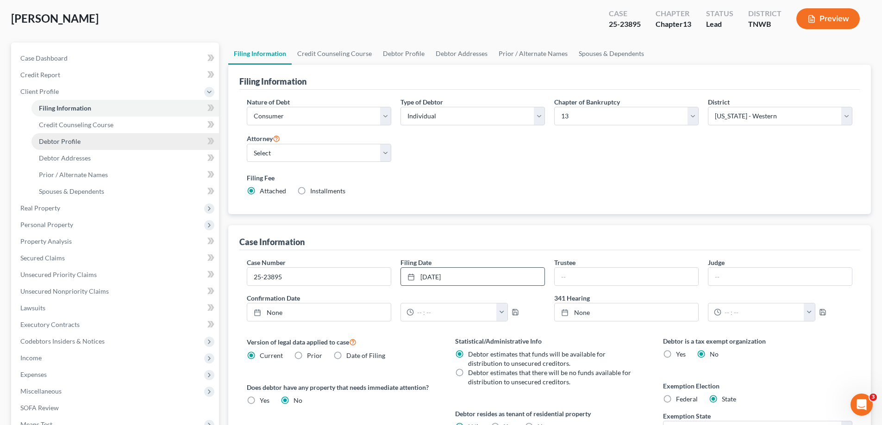  I want to click on label: Debtor is a tax exempt organization, so click(757, 341).